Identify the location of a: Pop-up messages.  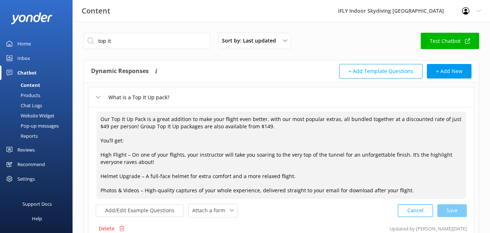
(38, 126).